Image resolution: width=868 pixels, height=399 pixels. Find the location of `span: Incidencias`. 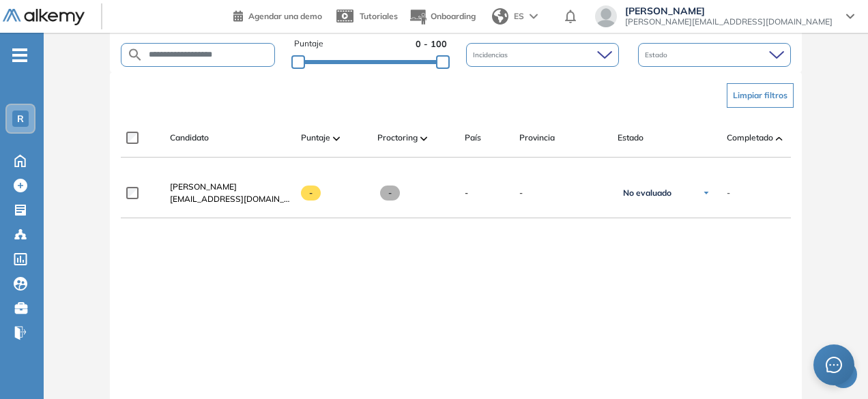

span: Incidencias is located at coordinates (491, 54).